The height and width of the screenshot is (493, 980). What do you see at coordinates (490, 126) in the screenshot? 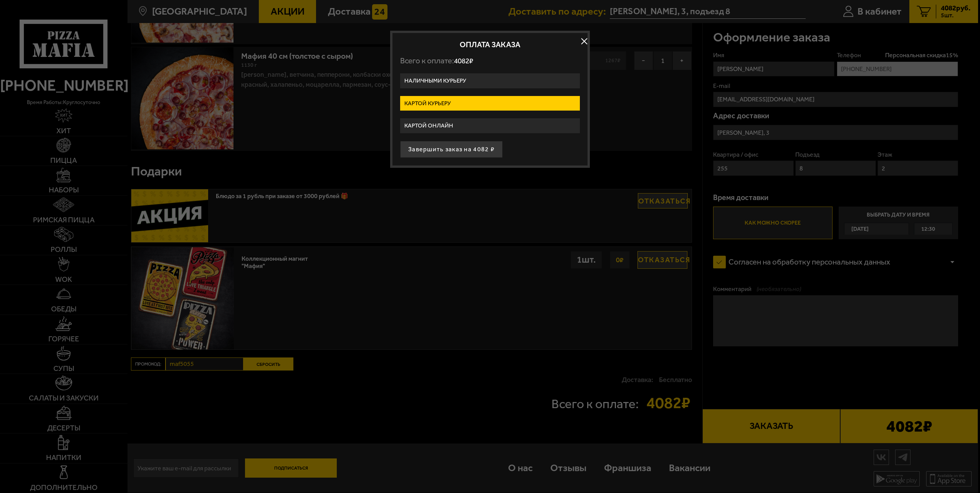
I see `label: Картой онлайн` at bounding box center [490, 126].